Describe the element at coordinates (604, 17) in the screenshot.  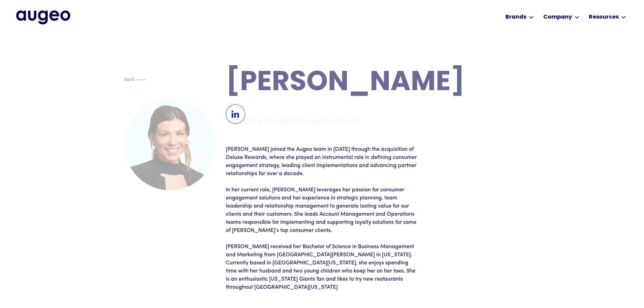
I see `div: Resources` at that location.